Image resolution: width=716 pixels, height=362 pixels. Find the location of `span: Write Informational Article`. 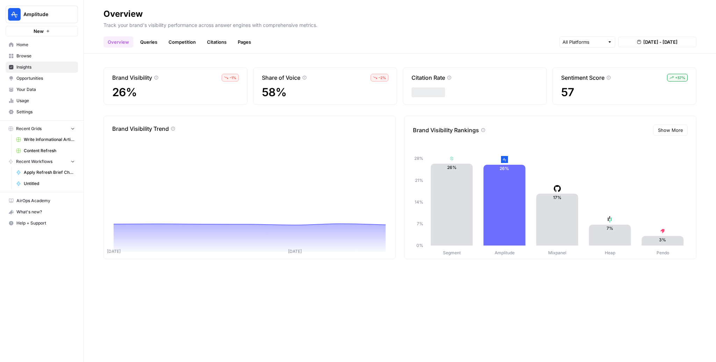

span: Write Informational Article is located at coordinates (49, 139).